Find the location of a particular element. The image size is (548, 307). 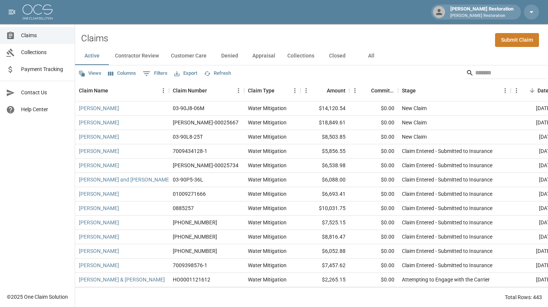

div: 01009271666 is located at coordinates (189, 194).